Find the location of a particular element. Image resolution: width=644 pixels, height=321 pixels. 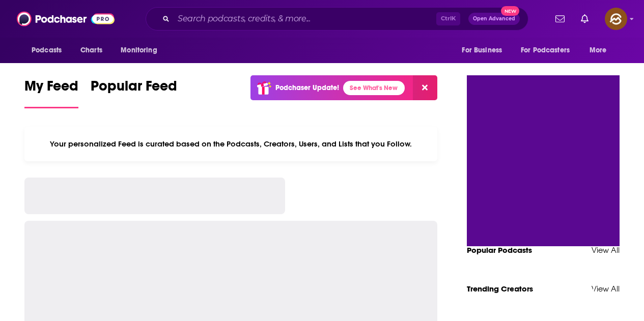

span: Charts is located at coordinates (91, 51).